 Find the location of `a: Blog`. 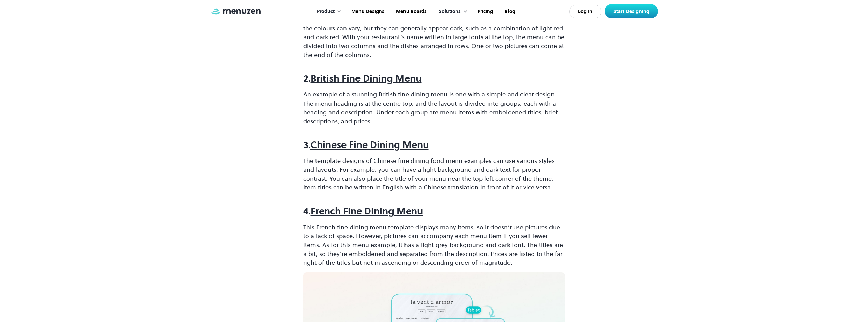

a: Blog is located at coordinates (509, 11).